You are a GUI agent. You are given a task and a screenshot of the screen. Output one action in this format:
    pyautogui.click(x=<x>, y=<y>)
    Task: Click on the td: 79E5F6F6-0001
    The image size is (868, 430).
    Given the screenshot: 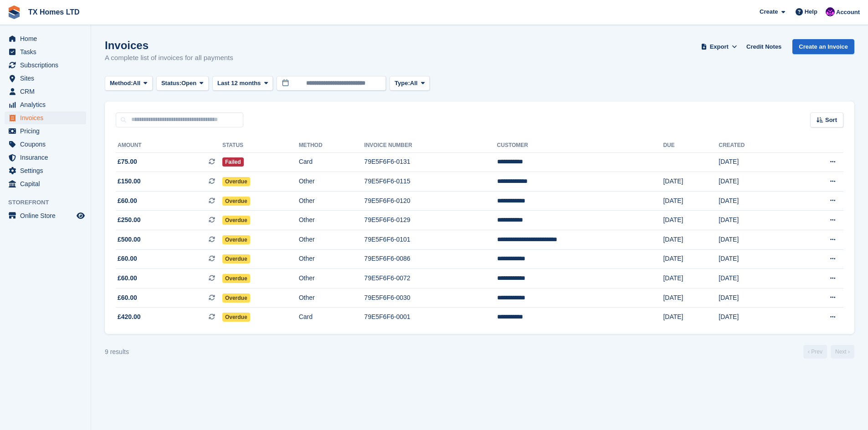 What is the action you would take?
    pyautogui.click(x=430, y=318)
    